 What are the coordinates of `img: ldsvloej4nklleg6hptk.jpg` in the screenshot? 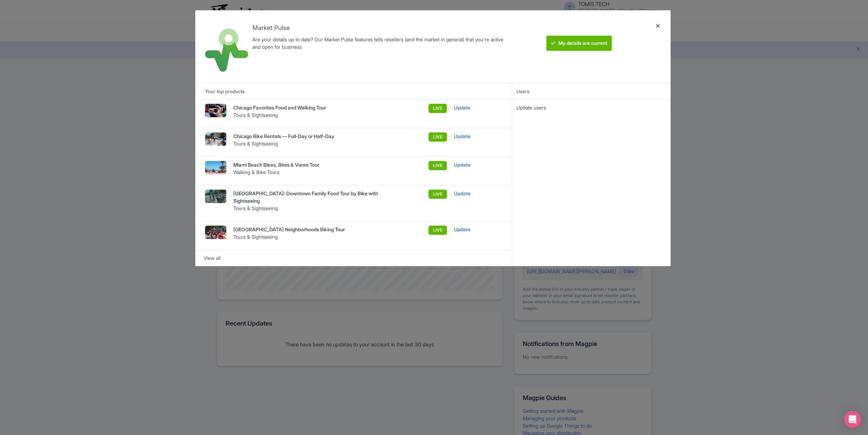 It's located at (216, 139).